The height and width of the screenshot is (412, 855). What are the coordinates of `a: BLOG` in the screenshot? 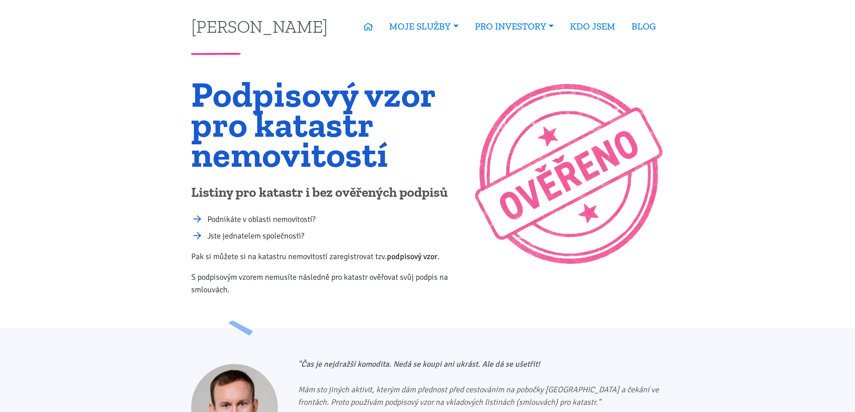 It's located at (643, 26).